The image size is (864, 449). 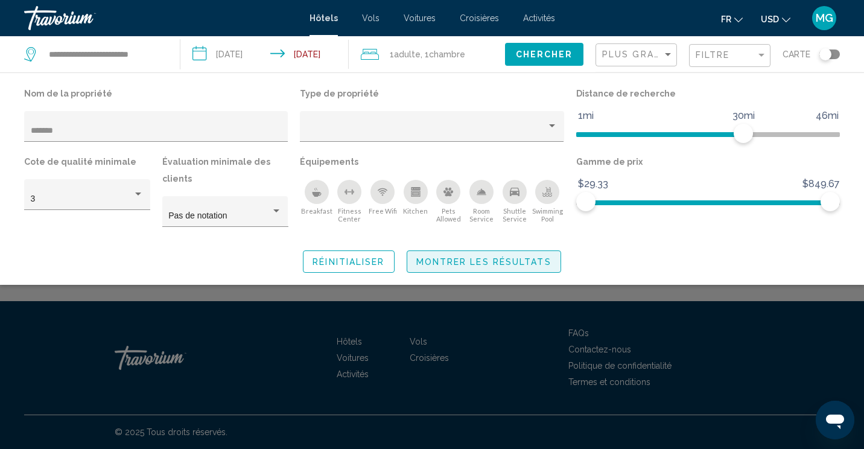 What do you see at coordinates (443, 54) in the screenshot?
I see `span: , 1` at bounding box center [443, 54].